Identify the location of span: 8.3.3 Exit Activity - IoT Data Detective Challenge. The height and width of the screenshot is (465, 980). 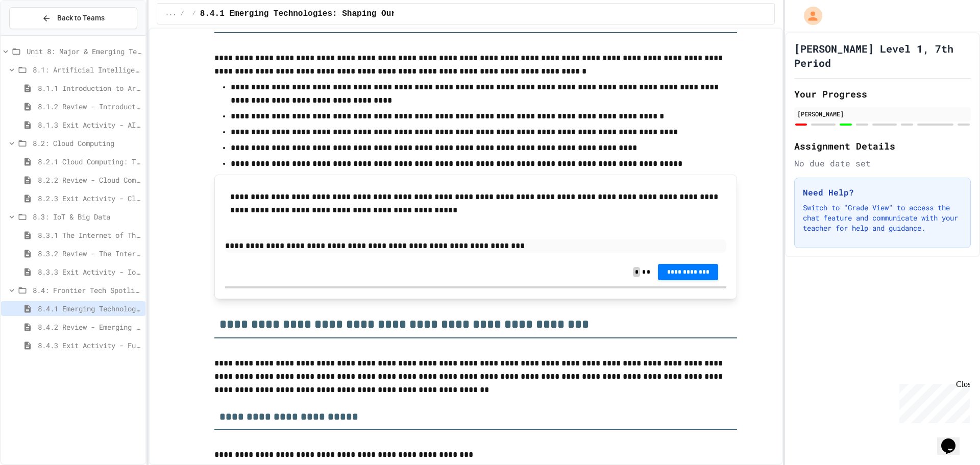
(89, 271).